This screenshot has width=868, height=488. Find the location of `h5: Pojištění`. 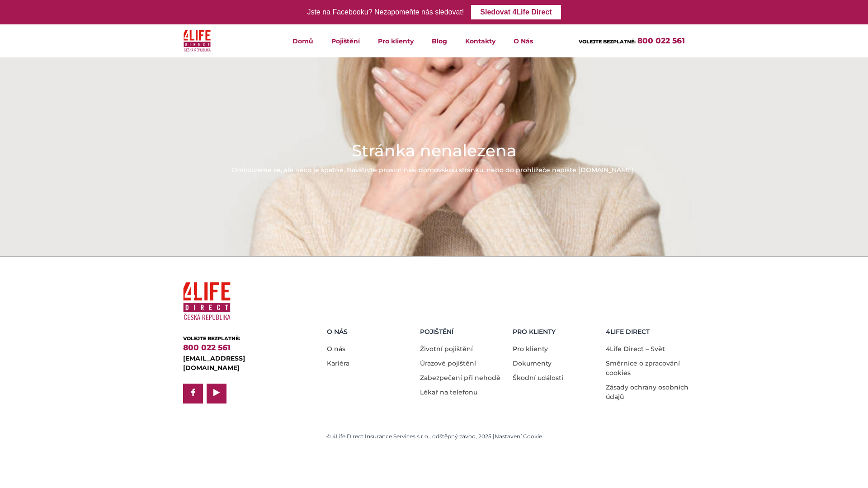

h5: Pojištění is located at coordinates (463, 332).